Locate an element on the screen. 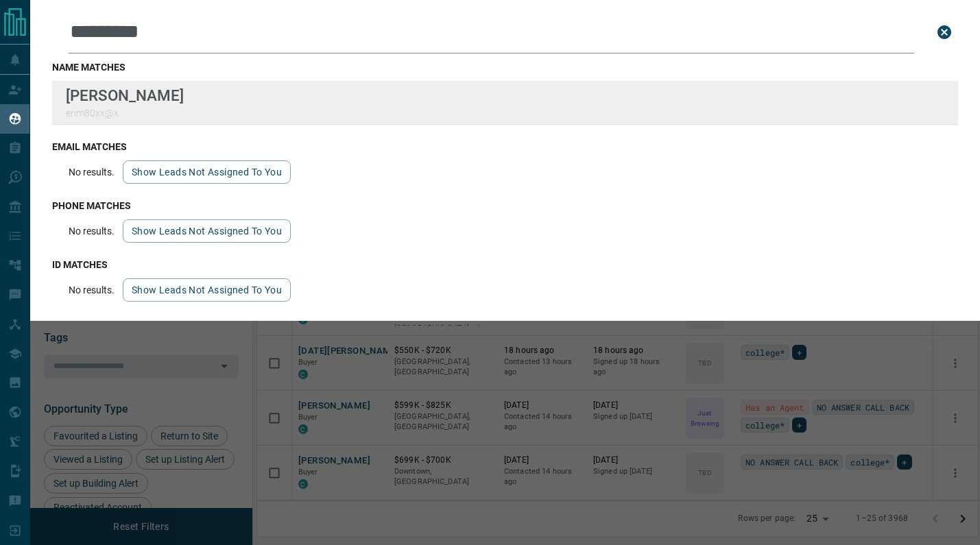 The height and width of the screenshot is (545, 980). button: close search bar is located at coordinates (944, 32).